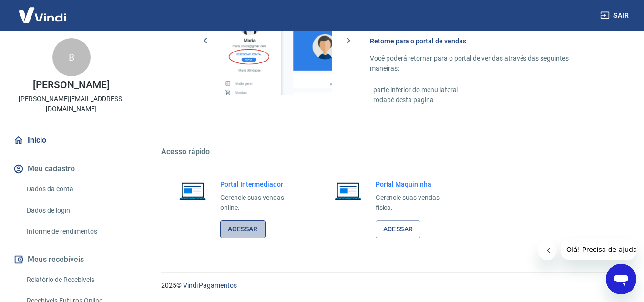 The image size is (644, 302). What do you see at coordinates (391, 285) in the screenshot?
I see `p: 2025 ©` at bounding box center [391, 285].